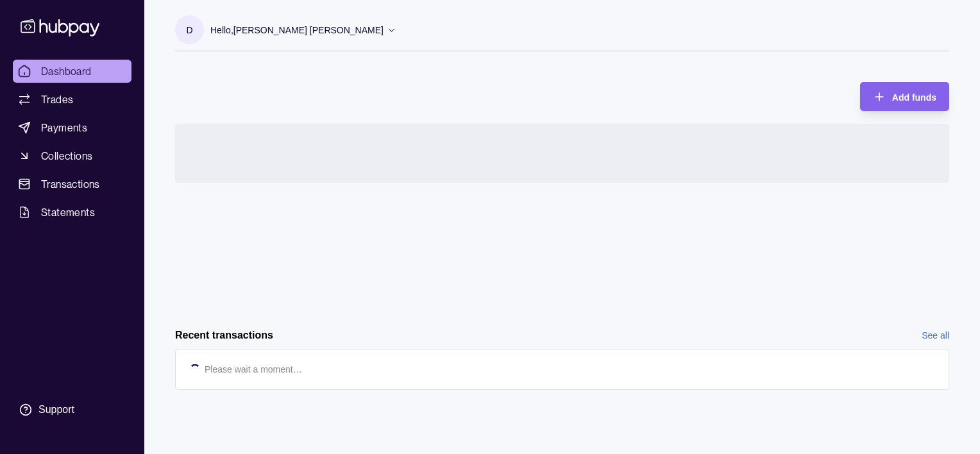  What do you see at coordinates (72, 184) in the screenshot?
I see `a: Transactions` at bounding box center [72, 184].